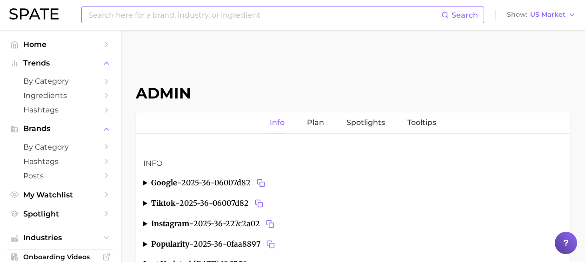 This screenshot has height=262, width=585. Describe the element at coordinates (353, 93) in the screenshot. I see `h1: Admin` at that location.